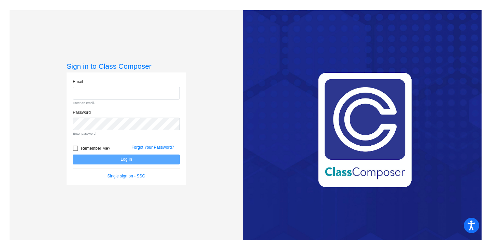 Image resolution: width=486 pixels, height=240 pixels. What do you see at coordinates (153, 147) in the screenshot?
I see `a: Forgot Your Password?` at bounding box center [153, 147].